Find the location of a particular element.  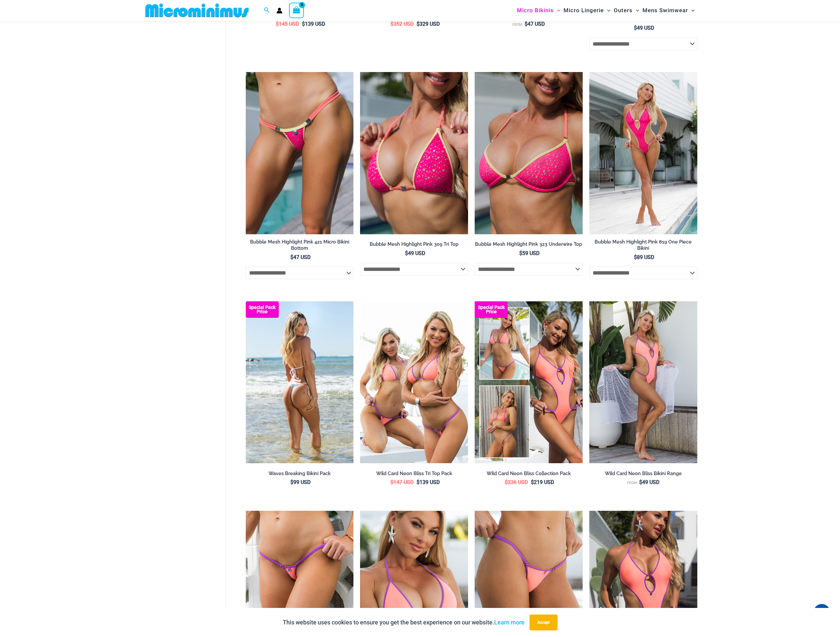

a: Wild Card Neon Bliss Tri Top PackWild Card Neon Bliss Tri Top Pack BWild Card Neon Bliss Tri Top ... is located at coordinates (414, 382).